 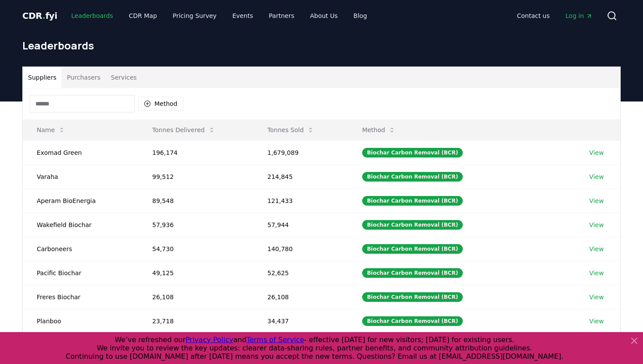 I want to click on a: About Us, so click(x=324, y=16).